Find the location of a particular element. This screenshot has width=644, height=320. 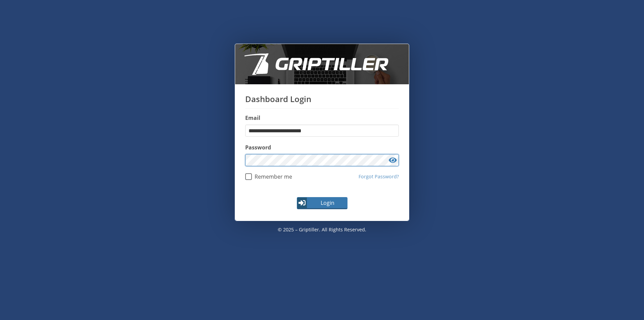

button: Login is located at coordinates (322, 203).